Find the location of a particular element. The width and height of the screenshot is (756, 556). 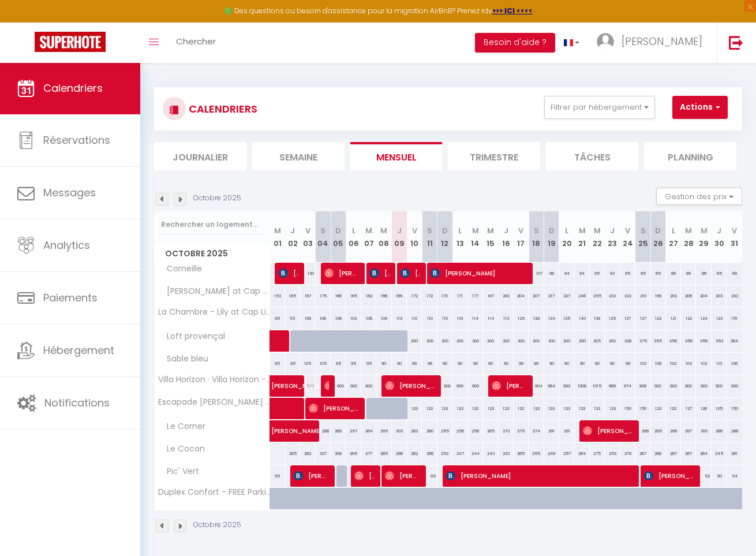

div: 258 is located at coordinates (476, 431).